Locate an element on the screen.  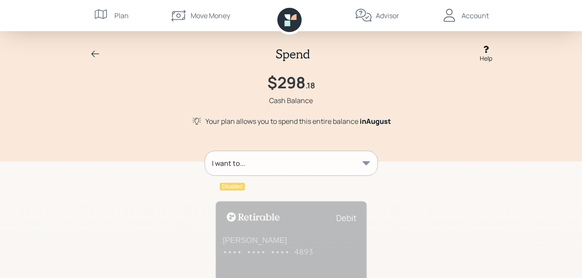
div: Help is located at coordinates (486, 58).